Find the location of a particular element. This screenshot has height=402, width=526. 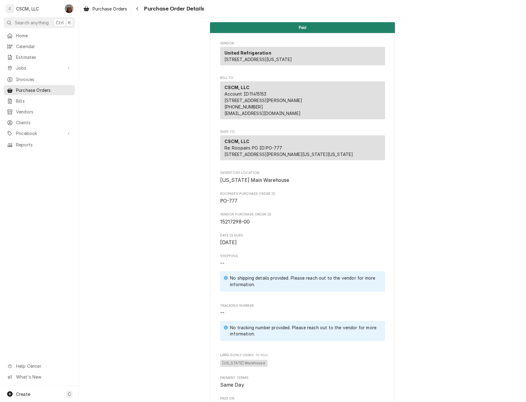

span: Clients is located at coordinates (44, 122).